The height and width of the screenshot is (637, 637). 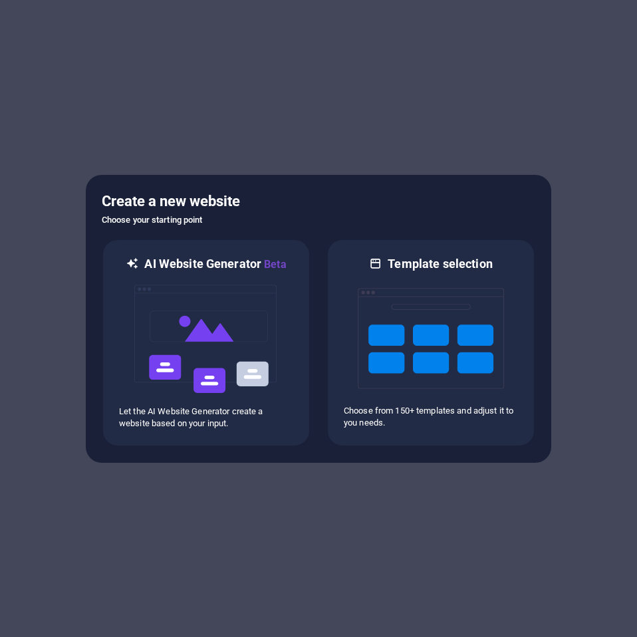 What do you see at coordinates (206, 418) in the screenshot?
I see `p: Let the AI Website Generator create a website based on your input.` at bounding box center [206, 418].